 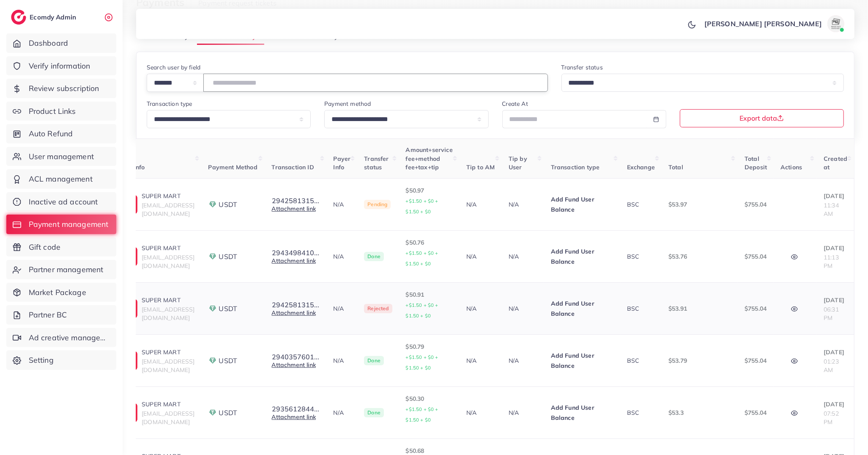 What do you see at coordinates (293, 167) in the screenshot?
I see `span: Transaction ID` at bounding box center [293, 167].